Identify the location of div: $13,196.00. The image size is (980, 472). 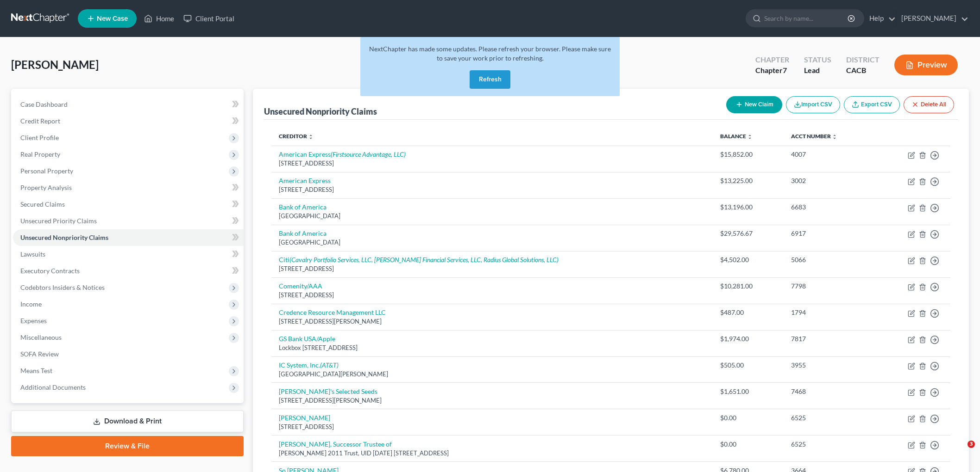
(748, 208).